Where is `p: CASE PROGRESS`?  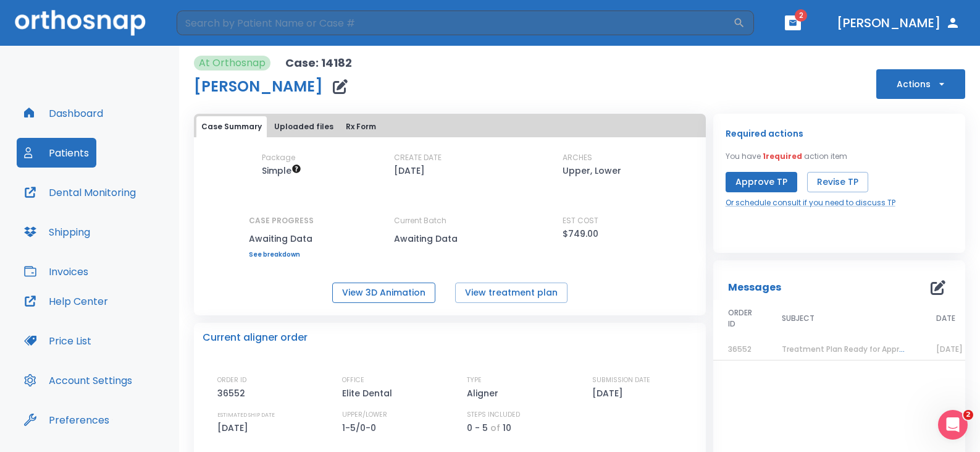
p: CASE PROGRESS is located at coordinates (281, 221).